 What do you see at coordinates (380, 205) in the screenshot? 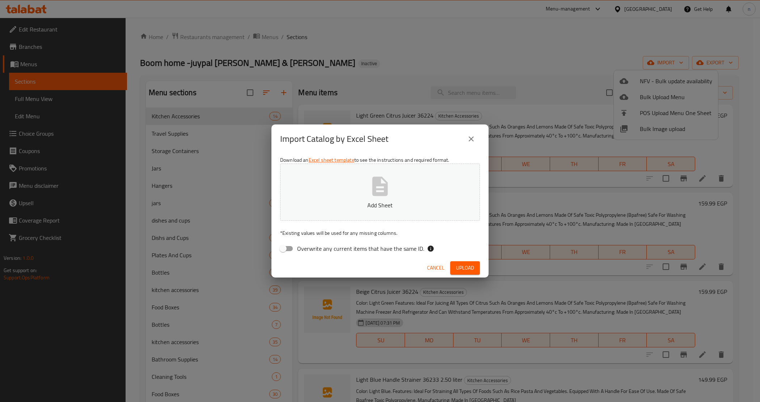
I see `p: Add Sheet` at bounding box center [380, 205].